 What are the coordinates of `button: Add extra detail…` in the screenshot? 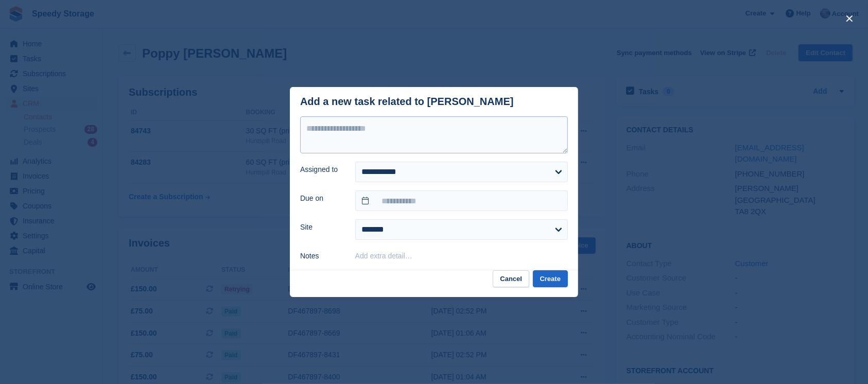 It's located at (383, 256).